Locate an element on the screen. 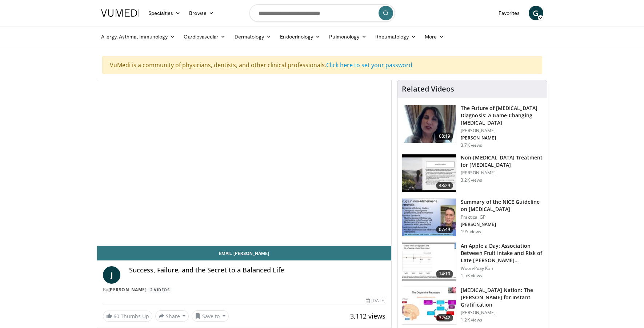  div: By is located at coordinates (244, 290).